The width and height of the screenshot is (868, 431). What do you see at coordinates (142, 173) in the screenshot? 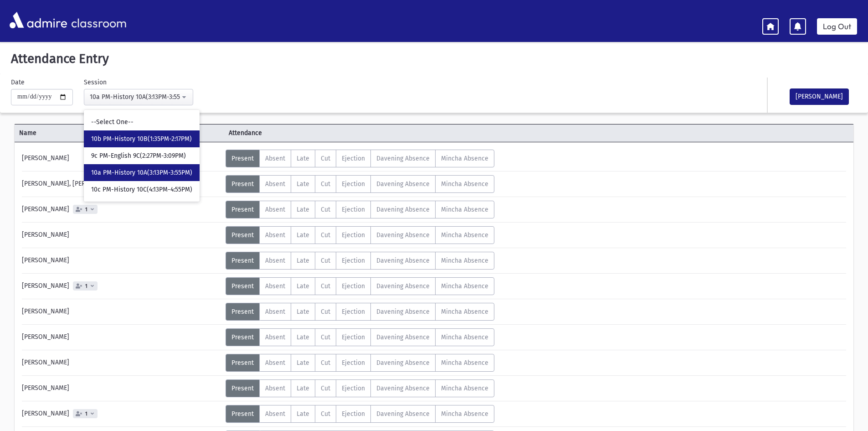
I see `span: 10a PM-History 10A(3:13PM-3:55PM)` at bounding box center [142, 173].